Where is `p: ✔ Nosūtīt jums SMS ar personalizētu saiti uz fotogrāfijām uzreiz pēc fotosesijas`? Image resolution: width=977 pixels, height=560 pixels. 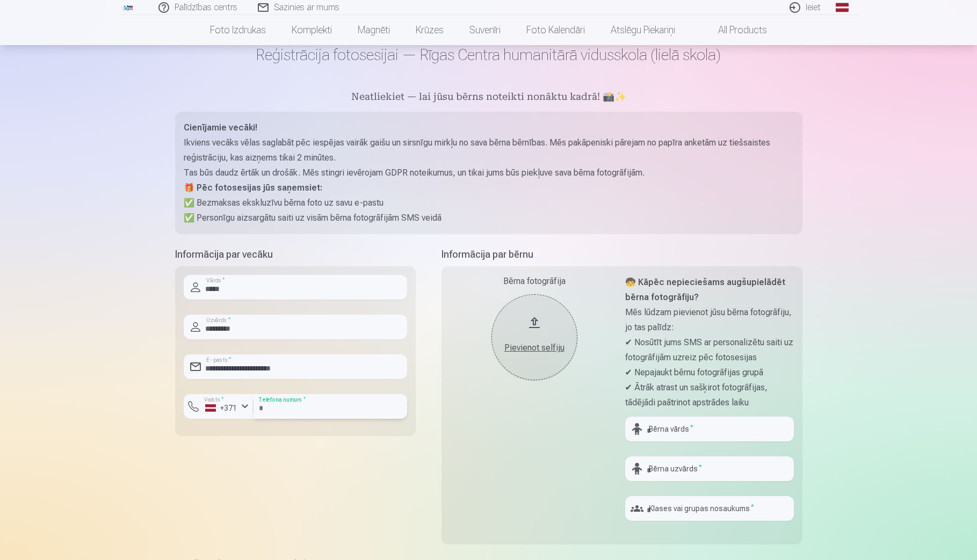
p: ✔ Nosūtīt jums SMS ar personalizētu saiti uz fotogrāfijām uzreiz pēc fotosesijas is located at coordinates (710, 350).